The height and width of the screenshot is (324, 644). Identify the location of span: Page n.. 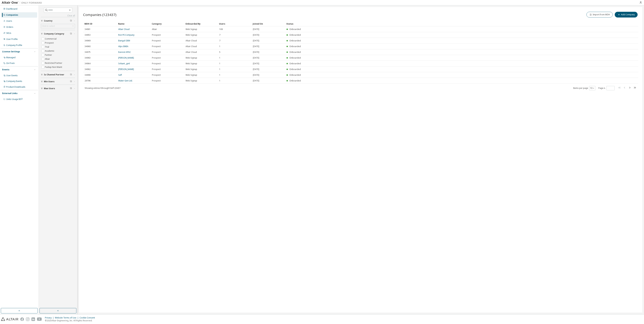
(607, 88).